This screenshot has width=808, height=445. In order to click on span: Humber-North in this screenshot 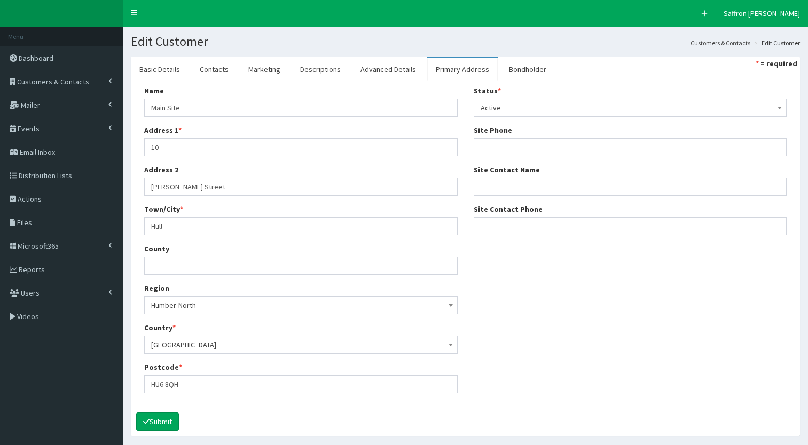, I will do `click(301, 305)`.